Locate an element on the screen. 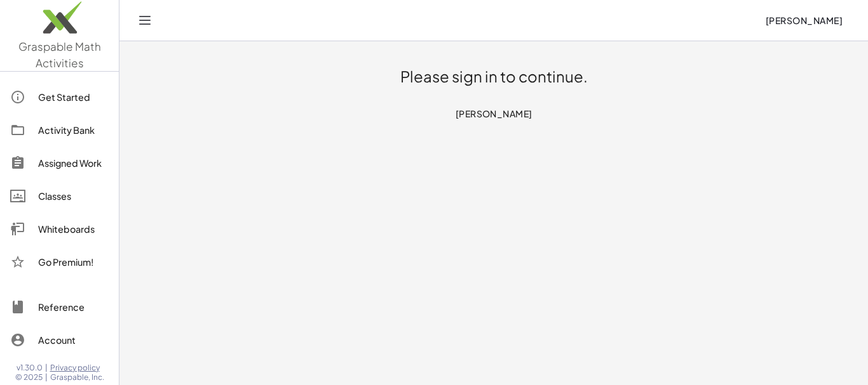 The image size is (868, 385). a: Reference is located at coordinates (59, 307).